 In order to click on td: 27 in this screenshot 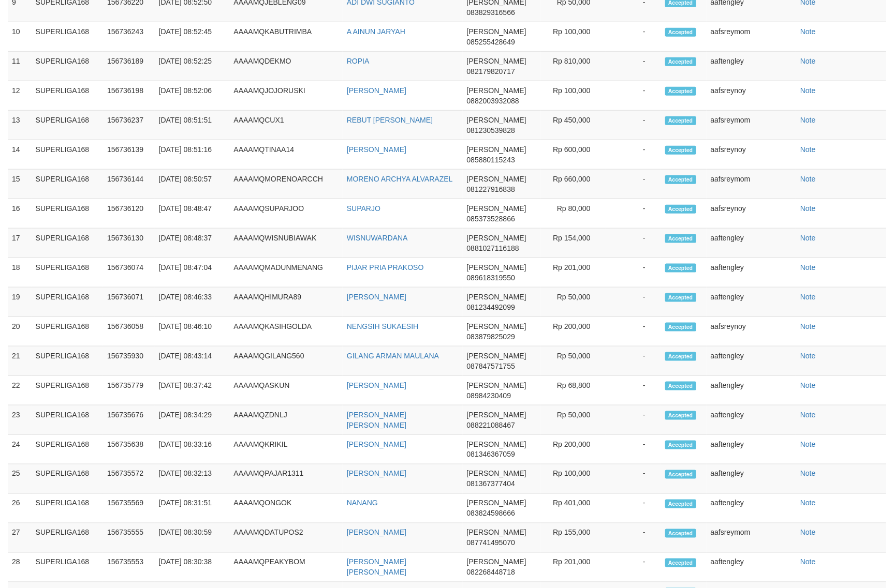, I will do `click(20, 538)`.